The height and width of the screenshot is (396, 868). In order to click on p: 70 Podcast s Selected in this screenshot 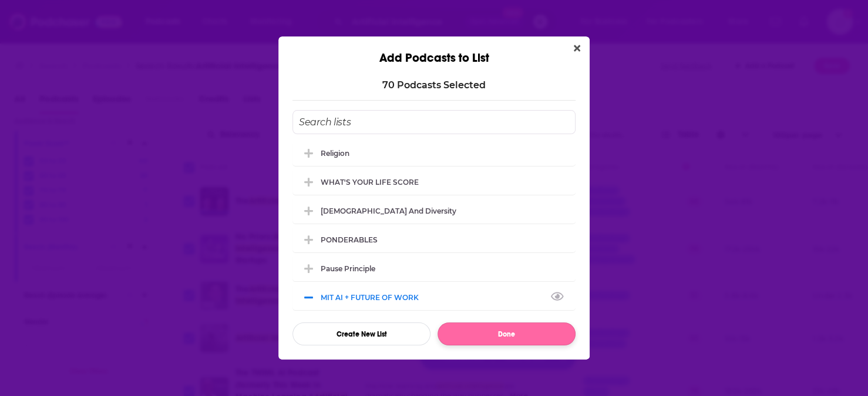, I will do `click(434, 85)`.